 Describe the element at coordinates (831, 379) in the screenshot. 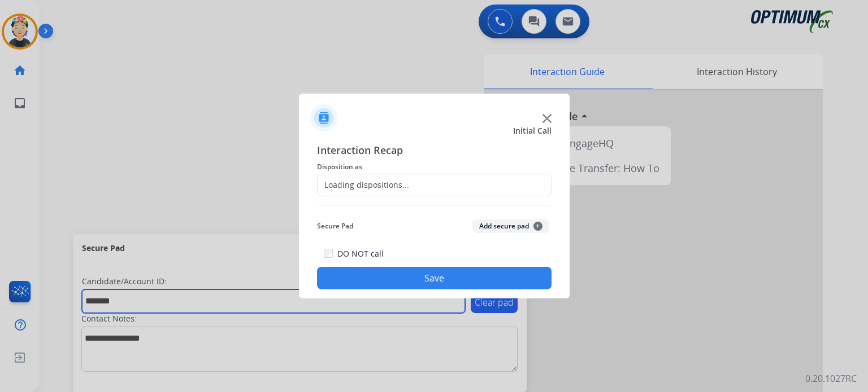

I see `p: 0.20.1027RC` at that location.